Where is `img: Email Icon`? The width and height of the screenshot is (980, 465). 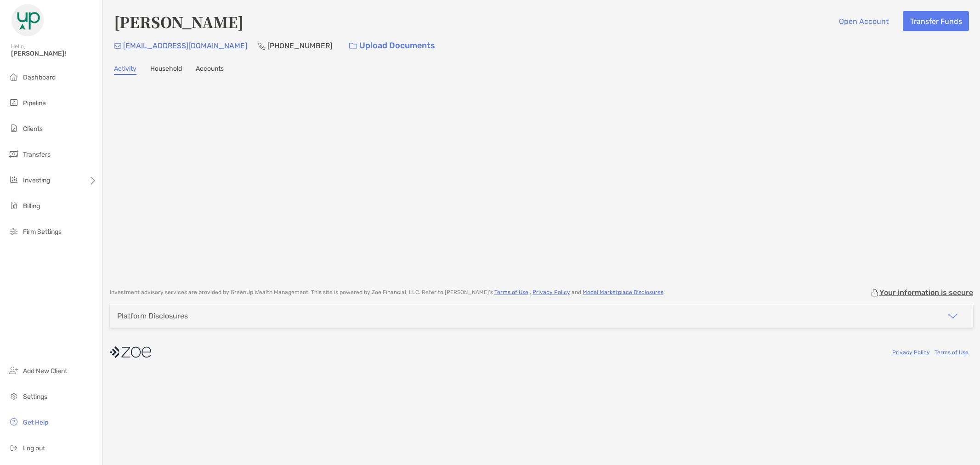 img: Email Icon is located at coordinates (118, 46).